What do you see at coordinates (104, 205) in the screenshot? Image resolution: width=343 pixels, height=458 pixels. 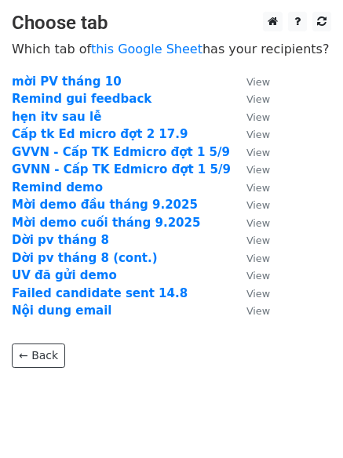 I see `a: Mời demo đầu tháng 9.2025` at bounding box center [104, 205].